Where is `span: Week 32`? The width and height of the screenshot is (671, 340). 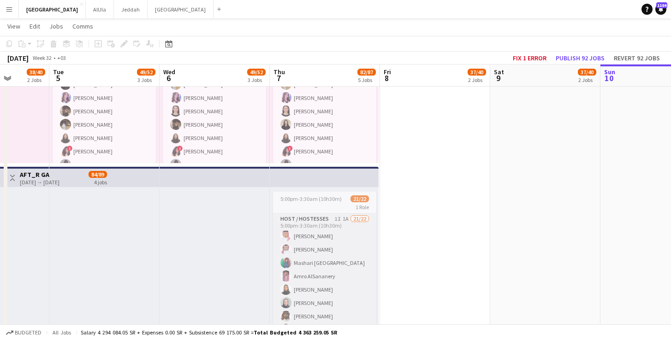 span: Week 32 is located at coordinates (42, 58).